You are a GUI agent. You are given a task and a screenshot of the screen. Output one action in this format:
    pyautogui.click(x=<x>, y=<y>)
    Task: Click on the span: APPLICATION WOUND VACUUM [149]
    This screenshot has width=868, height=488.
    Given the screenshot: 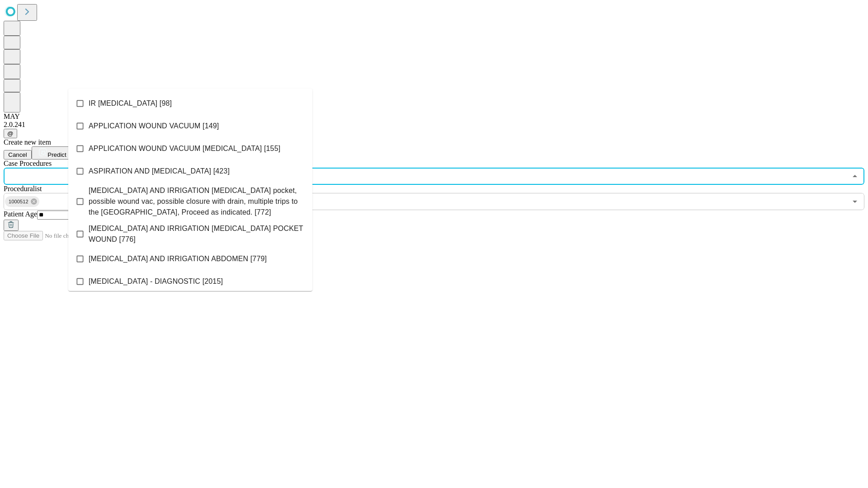 What is the action you would take?
    pyautogui.click(x=154, y=126)
    